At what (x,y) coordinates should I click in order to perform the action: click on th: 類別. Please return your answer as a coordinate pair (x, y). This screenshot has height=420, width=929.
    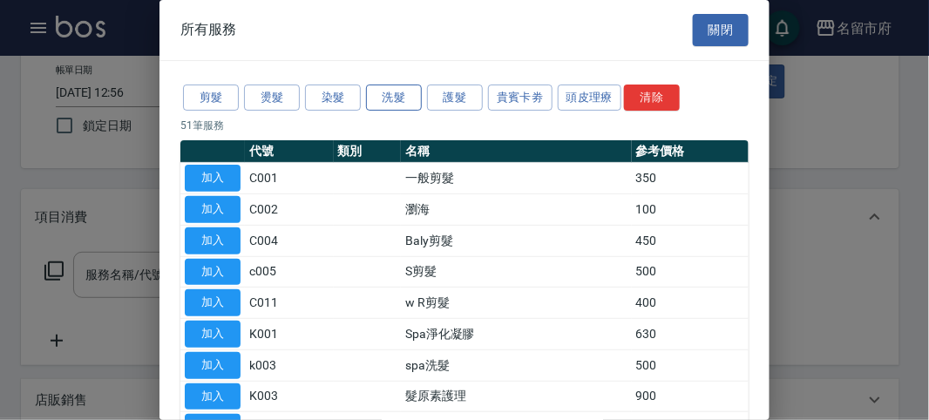
    Looking at the image, I should click on (367, 152).